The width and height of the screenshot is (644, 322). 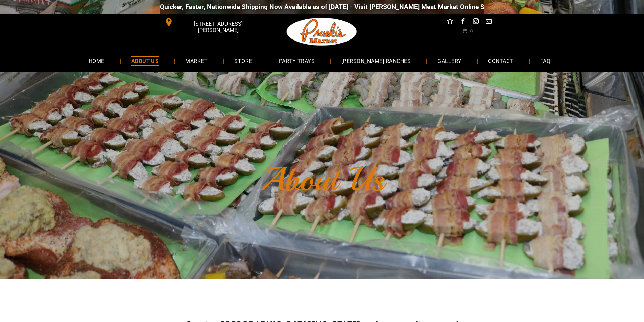 I want to click on a: PARTY TRAYS, so click(x=297, y=61).